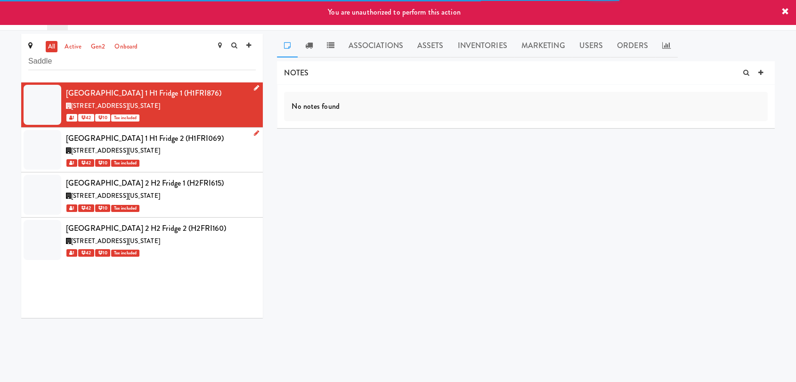 This screenshot has height=382, width=796. Describe the element at coordinates (73, 47) in the screenshot. I see `a: active` at that location.